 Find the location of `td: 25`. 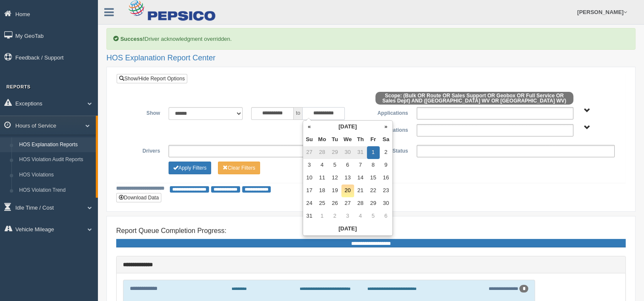

td: 25 is located at coordinates (322, 204).